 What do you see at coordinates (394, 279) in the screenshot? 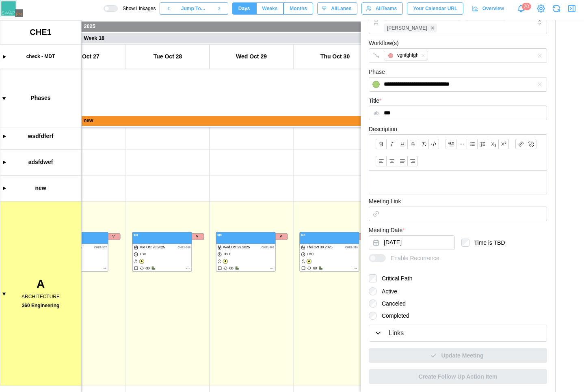
I see `label: Critical Path` at bounding box center [394, 279].